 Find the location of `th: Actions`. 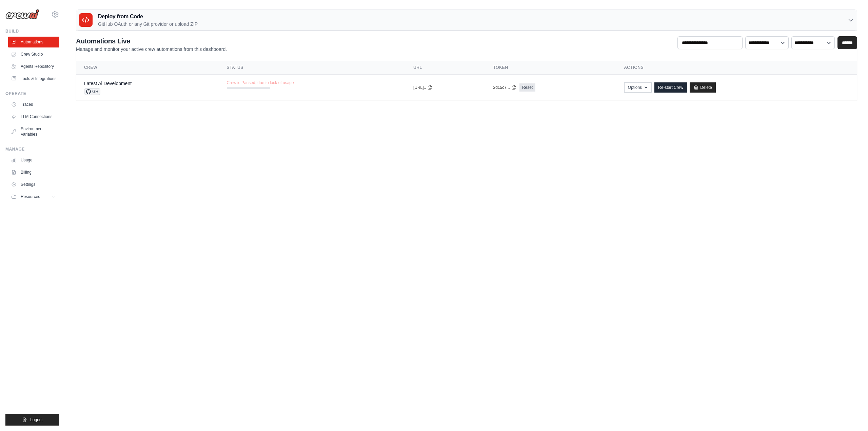

th: Actions is located at coordinates (736, 68).